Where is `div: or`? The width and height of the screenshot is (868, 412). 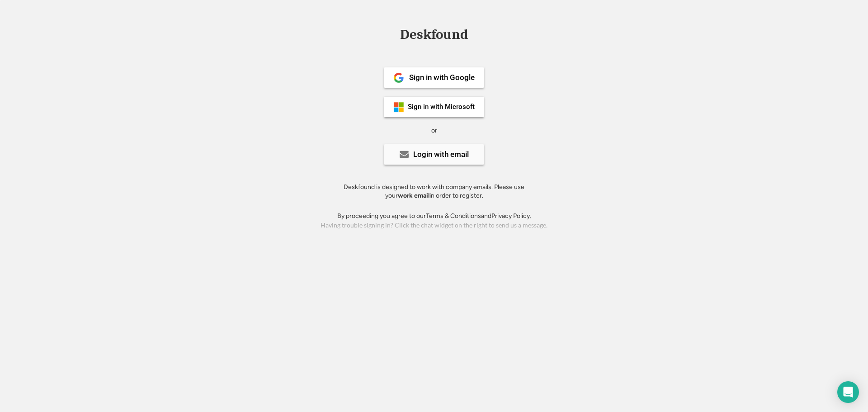
div: or is located at coordinates (434, 130).